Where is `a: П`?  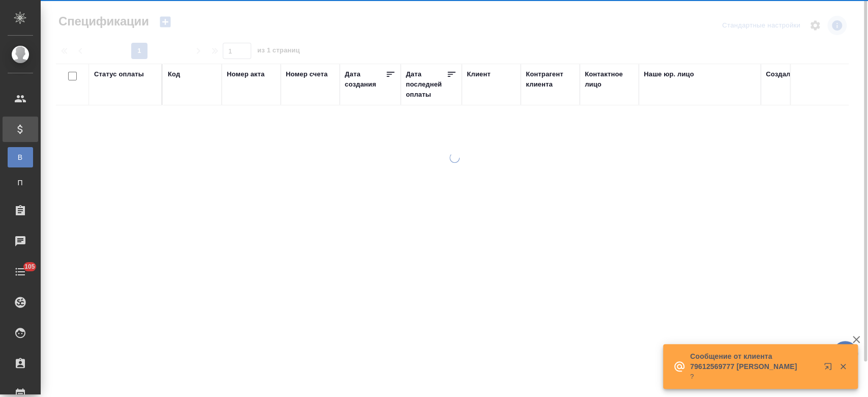
a: П is located at coordinates (20, 183).